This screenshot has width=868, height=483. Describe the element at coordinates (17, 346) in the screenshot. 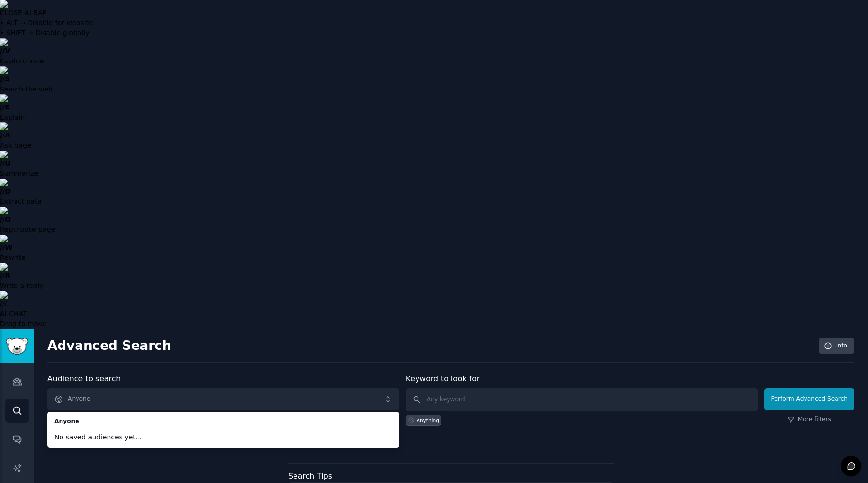

I see `img: GummySearch logo` at that location.